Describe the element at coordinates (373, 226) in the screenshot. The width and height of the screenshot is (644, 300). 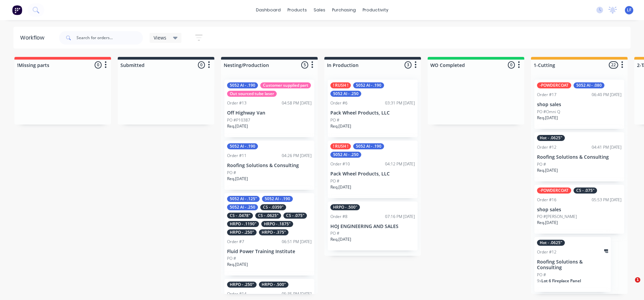
I see `p: HOJ ENGINEERING AND SALES` at that location.